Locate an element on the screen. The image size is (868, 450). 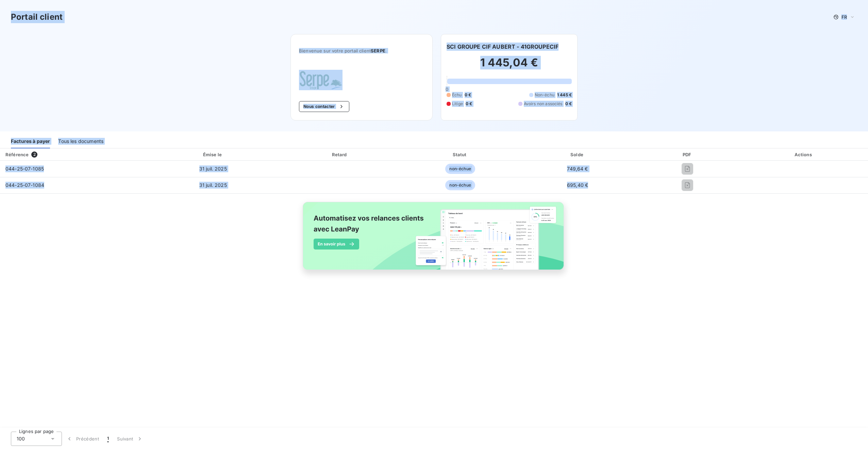
span: Échu is located at coordinates (457, 95).